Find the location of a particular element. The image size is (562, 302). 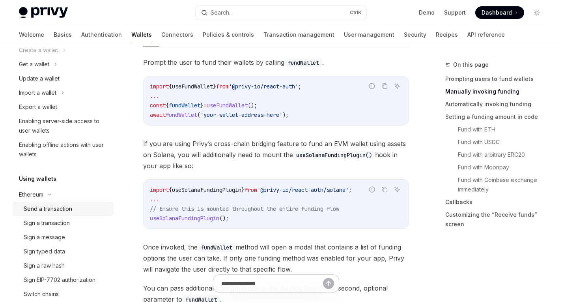

a: Security is located at coordinates (415, 35).